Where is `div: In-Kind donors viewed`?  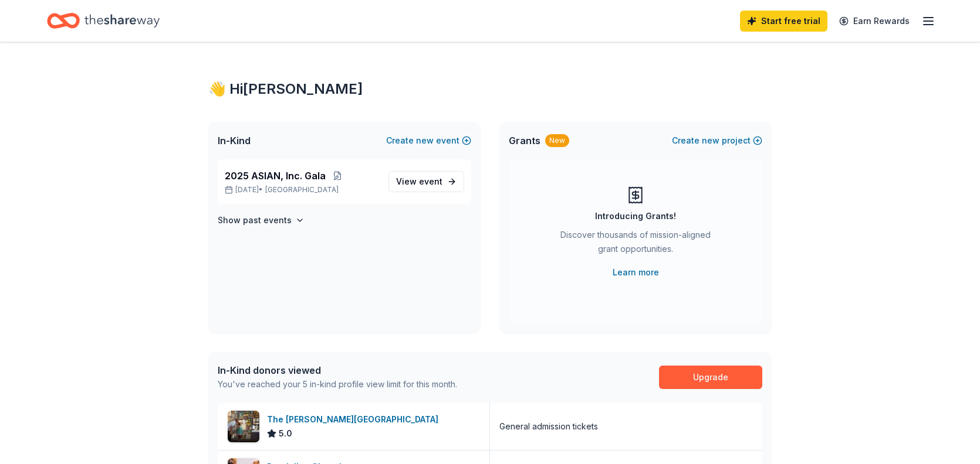
div: In-Kind donors viewed is located at coordinates (337, 370).